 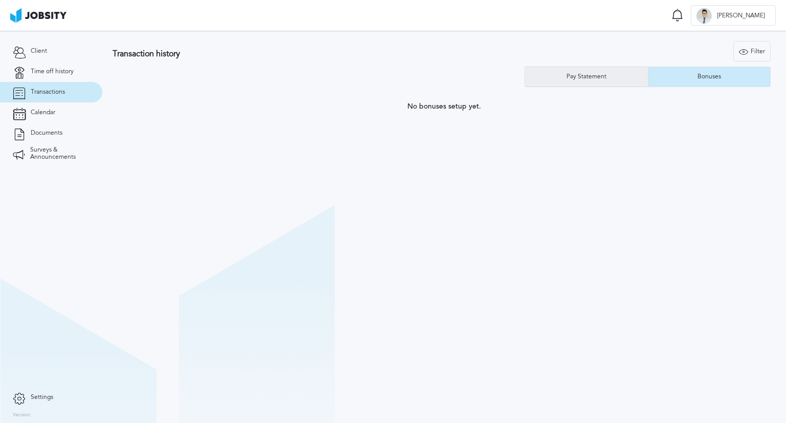 I want to click on div: Filter, so click(x=752, y=52).